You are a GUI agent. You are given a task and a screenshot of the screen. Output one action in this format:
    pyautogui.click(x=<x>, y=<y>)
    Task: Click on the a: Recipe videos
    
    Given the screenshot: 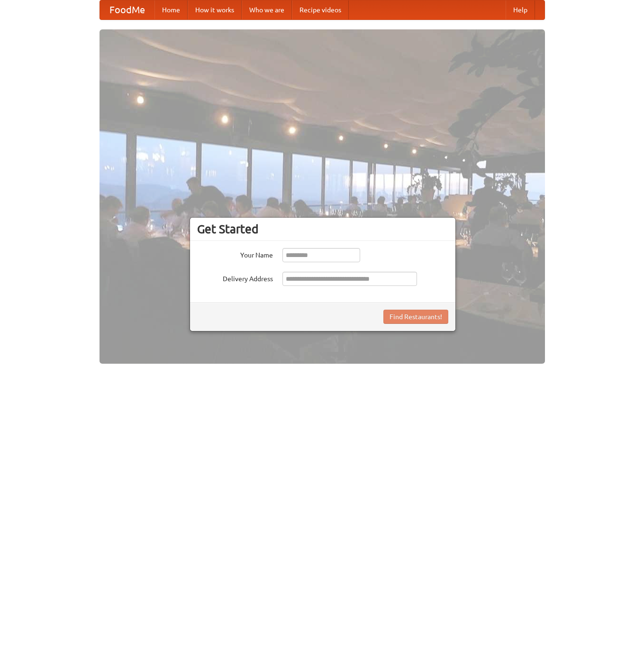 What is the action you would take?
    pyautogui.click(x=320, y=10)
    